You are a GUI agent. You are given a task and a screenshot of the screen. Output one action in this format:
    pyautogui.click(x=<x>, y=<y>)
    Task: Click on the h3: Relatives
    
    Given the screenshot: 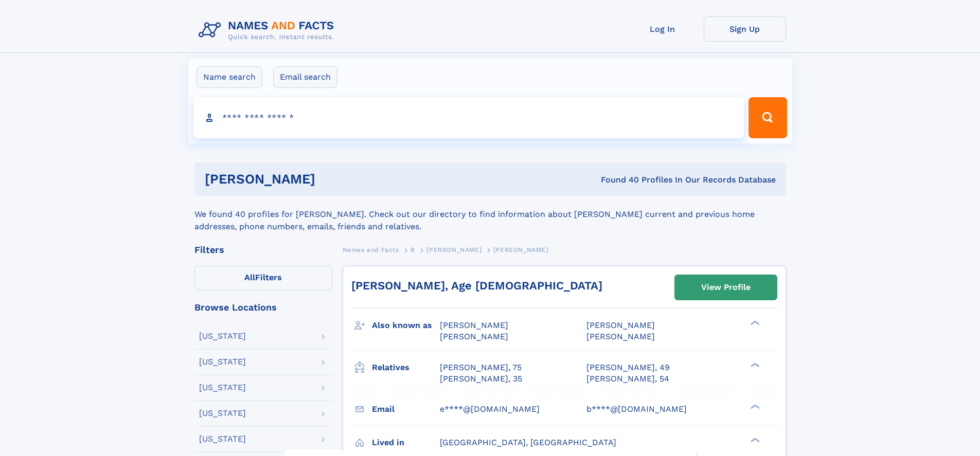 What is the action you would take?
    pyautogui.click(x=406, y=368)
    